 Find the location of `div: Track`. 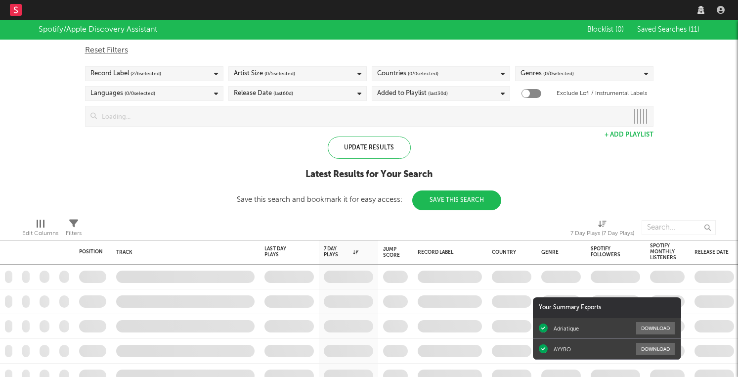

div: Track is located at coordinates (183, 252).